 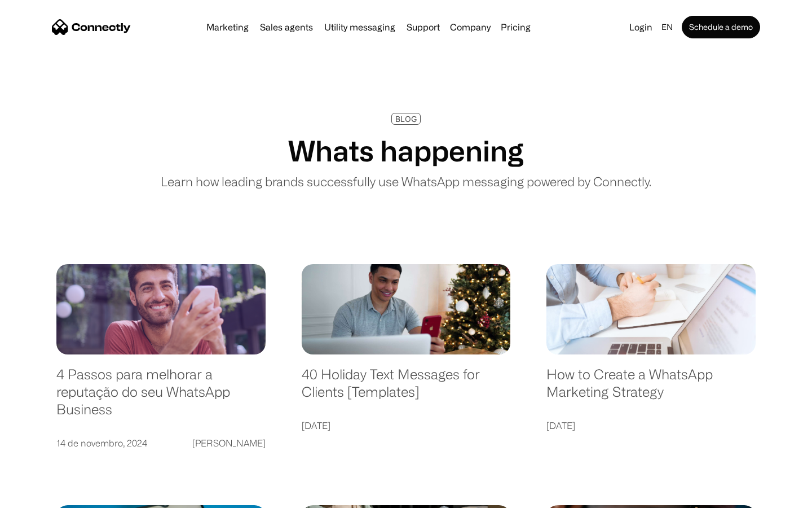 What do you see at coordinates (227, 27) in the screenshot?
I see `a: Marketing` at bounding box center [227, 27].